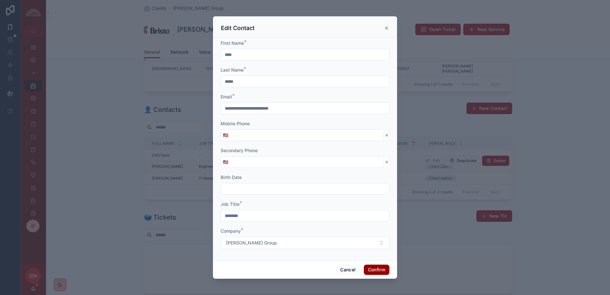 The image size is (610, 295). What do you see at coordinates (230, 204) in the screenshot?
I see `span: Job Title` at bounding box center [230, 204].